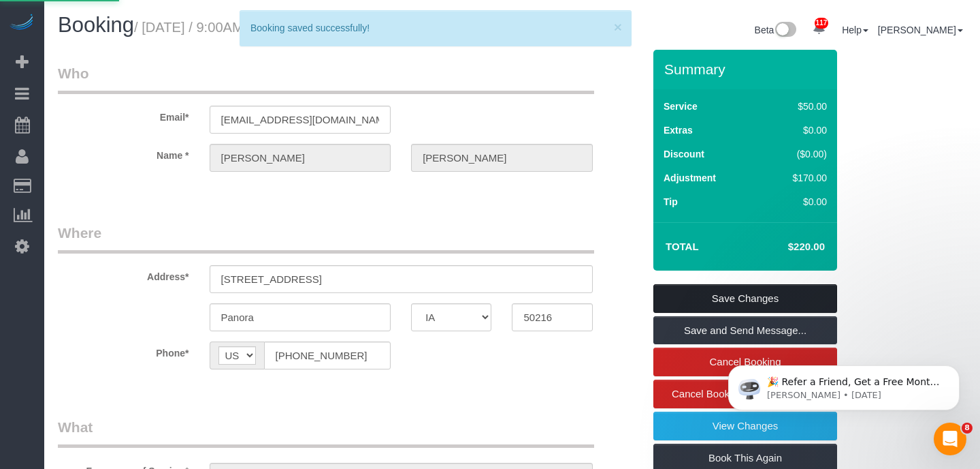 The height and width of the screenshot is (469, 980). I want to click on label: Service, so click(681, 106).